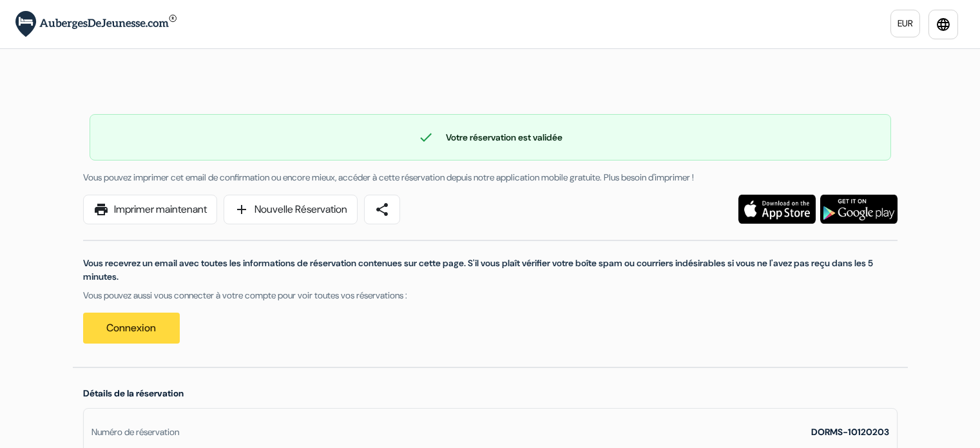  What do you see at coordinates (150, 210) in the screenshot?
I see `a: printImprimer maintenant` at bounding box center [150, 210].